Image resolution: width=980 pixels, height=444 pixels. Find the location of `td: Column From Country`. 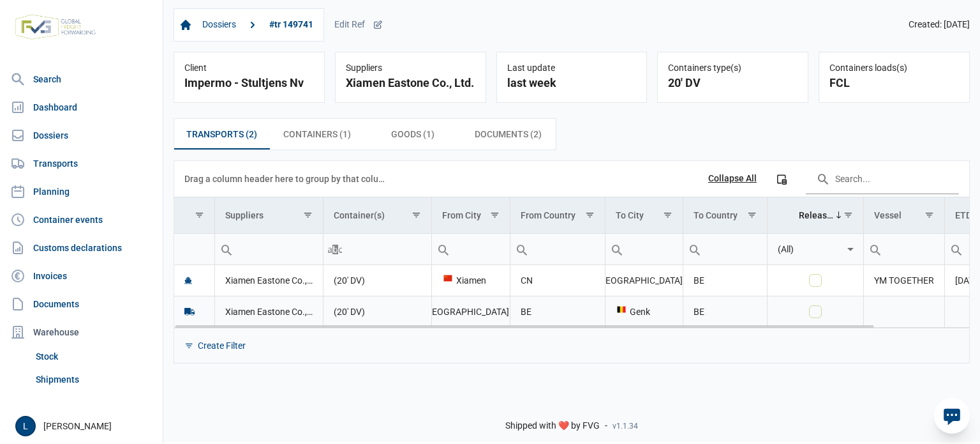

td: Column From Country is located at coordinates (558, 215).